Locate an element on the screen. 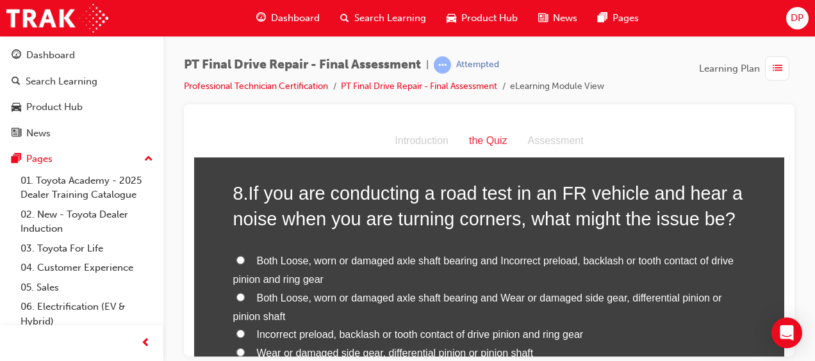 This screenshot has height=361, width=815. a: Professional Technician Certification is located at coordinates (256, 86).